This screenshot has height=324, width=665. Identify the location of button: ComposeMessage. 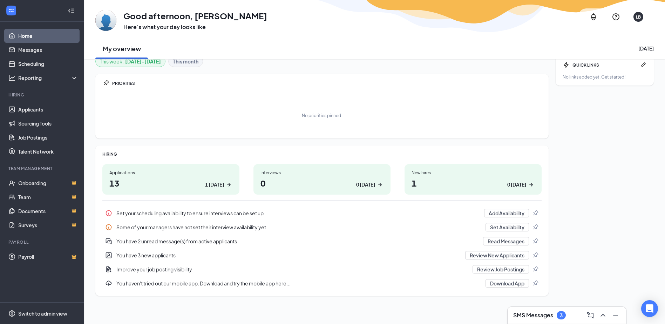
(590, 315).